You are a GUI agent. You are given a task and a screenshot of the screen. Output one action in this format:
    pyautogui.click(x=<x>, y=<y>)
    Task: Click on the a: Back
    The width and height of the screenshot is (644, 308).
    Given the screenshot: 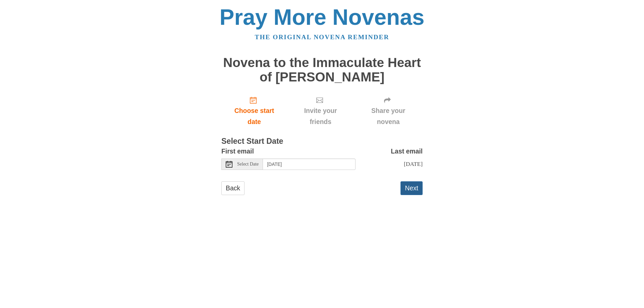 What is the action you would take?
    pyautogui.click(x=233, y=188)
    